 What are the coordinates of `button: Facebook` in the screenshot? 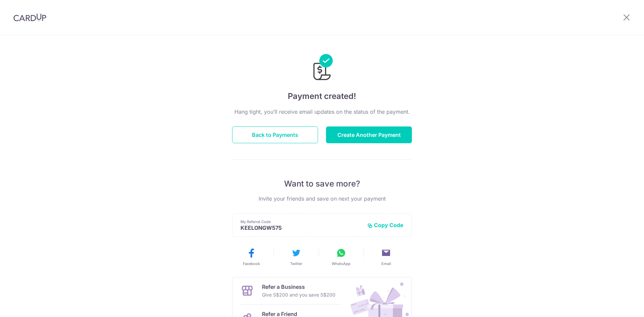 It's located at (251, 257).